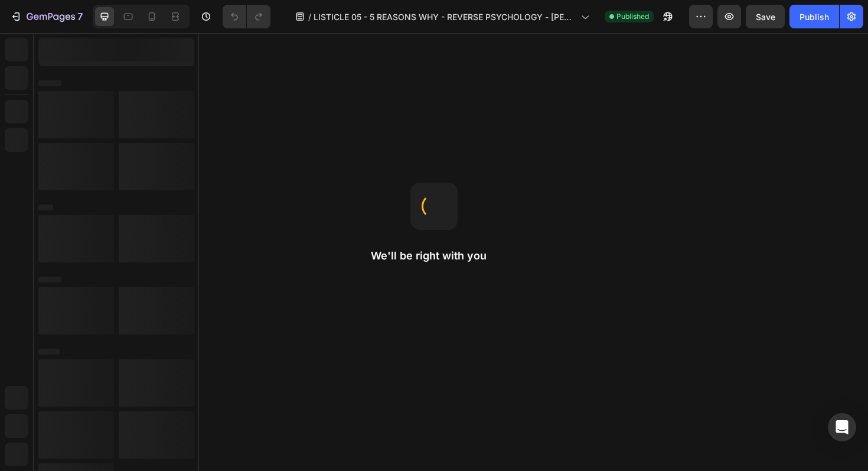  Describe the element at coordinates (246, 17) in the screenshot. I see `div: Undo/Redo` at that location.